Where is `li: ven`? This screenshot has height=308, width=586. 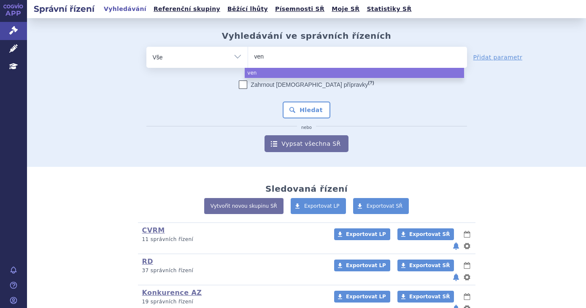
li: ven is located at coordinates (354, 73).